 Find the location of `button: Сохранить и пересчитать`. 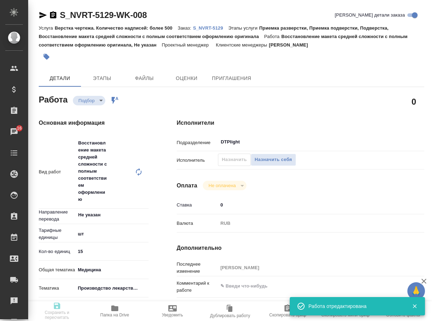

button: Сохранить и пересчитать is located at coordinates (57, 311).